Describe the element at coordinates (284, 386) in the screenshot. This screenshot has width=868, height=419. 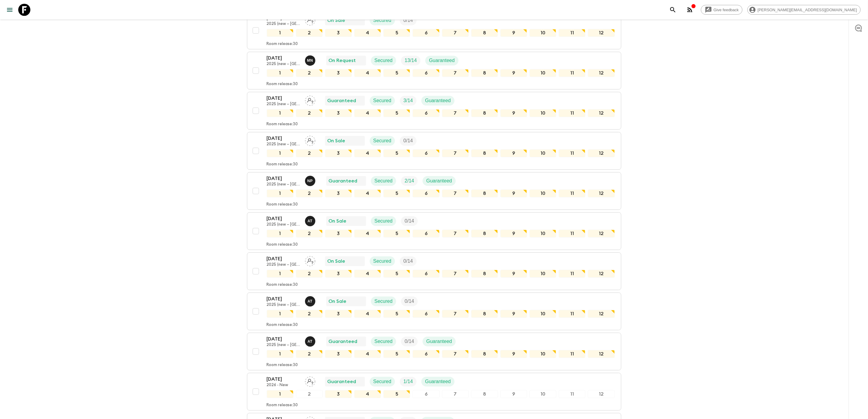
I see `p: 2026 - New` at that location.